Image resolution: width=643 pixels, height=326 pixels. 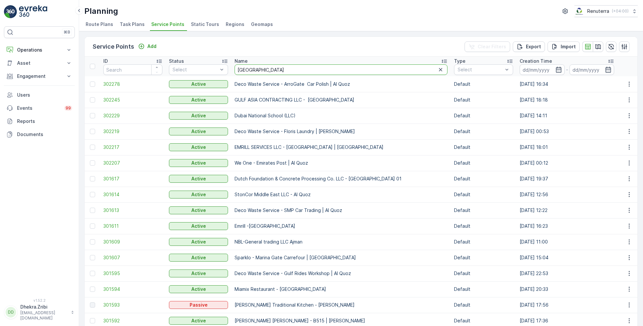 I want to click on span: 301614, so click(x=133, y=194).